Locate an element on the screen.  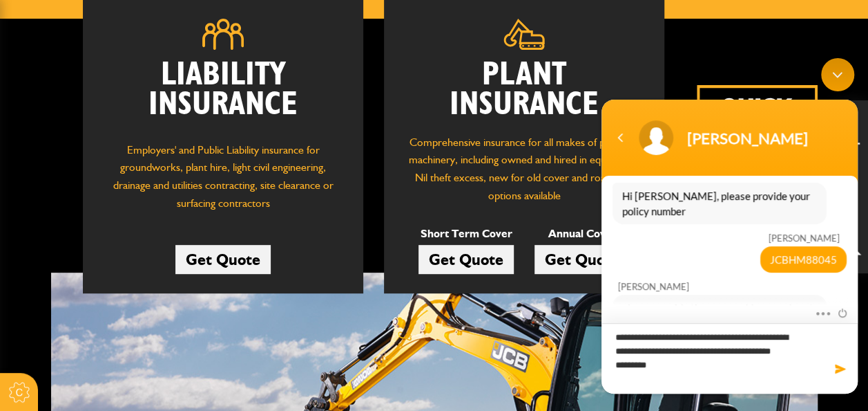
span: End chat is located at coordinates (245, 260).